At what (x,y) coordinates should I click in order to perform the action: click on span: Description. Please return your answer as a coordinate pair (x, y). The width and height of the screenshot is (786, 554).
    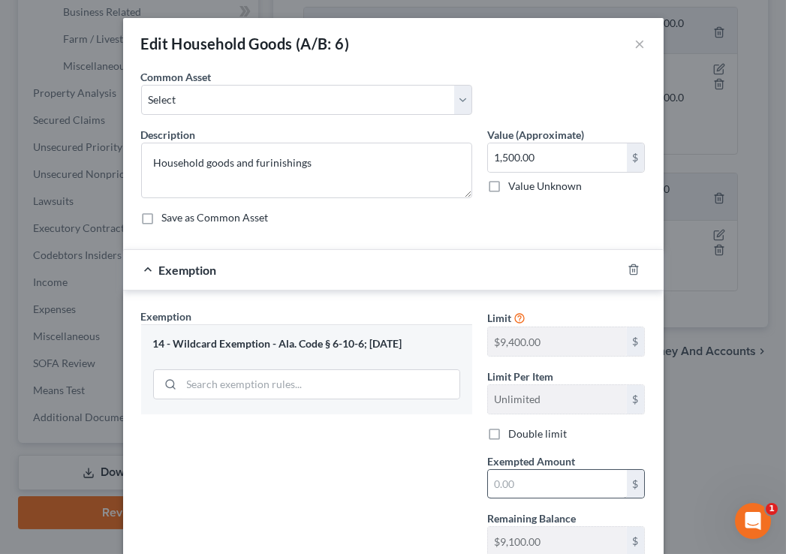
    Looking at the image, I should click on (168, 134).